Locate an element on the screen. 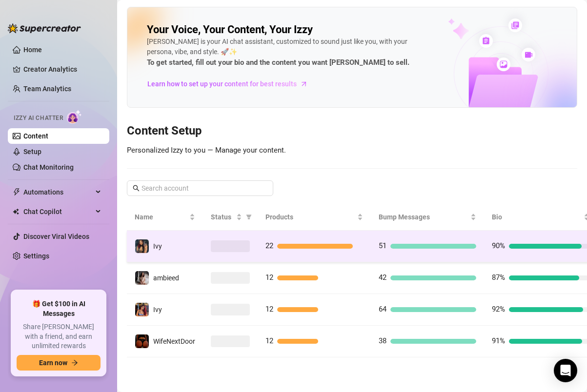 Image resolution: width=587 pixels, height=392 pixels. img: AI Chatter is located at coordinates (74, 117).